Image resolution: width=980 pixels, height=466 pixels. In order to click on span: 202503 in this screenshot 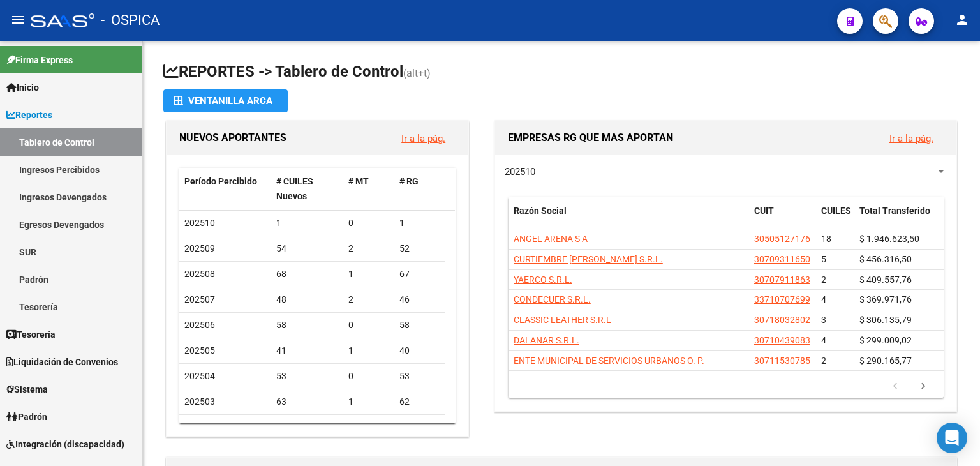, I will do `click(200, 402)`.